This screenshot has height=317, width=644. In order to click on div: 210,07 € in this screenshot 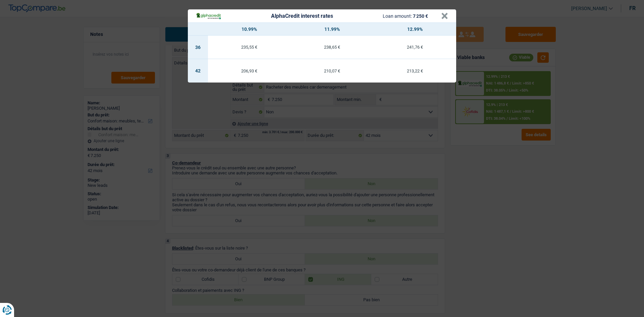, I will do `click(332, 71)`.